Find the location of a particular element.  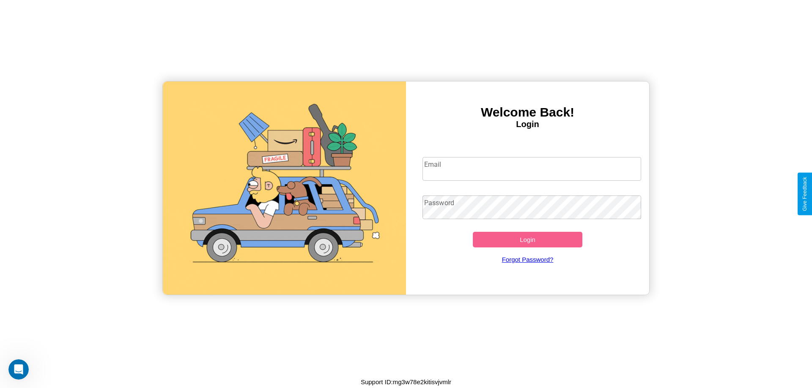

h4: Login is located at coordinates (527, 124).